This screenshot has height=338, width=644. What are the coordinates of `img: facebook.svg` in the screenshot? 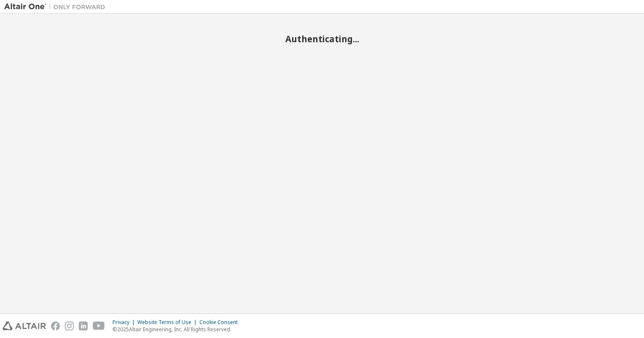 It's located at (55, 326).